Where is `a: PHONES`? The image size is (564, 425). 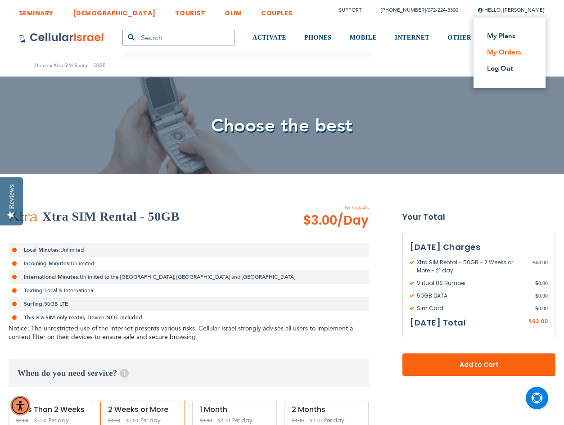 a: PHONES is located at coordinates (318, 38).